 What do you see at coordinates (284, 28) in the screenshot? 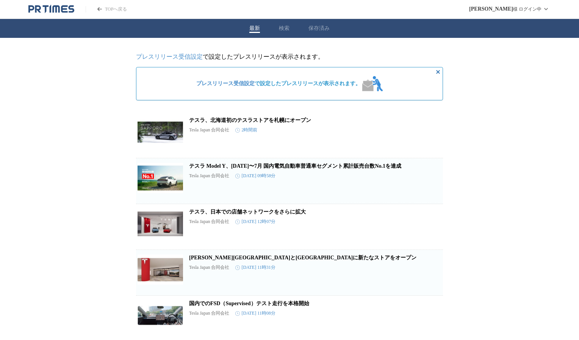
I see `button: 検索` at bounding box center [284, 28].